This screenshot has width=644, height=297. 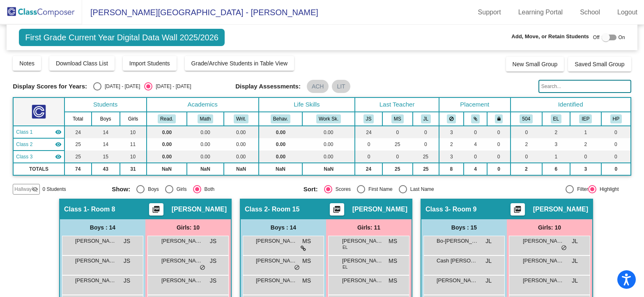 What do you see at coordinates (421, 189) in the screenshot?
I see `div: Last Name` at bounding box center [421, 189].